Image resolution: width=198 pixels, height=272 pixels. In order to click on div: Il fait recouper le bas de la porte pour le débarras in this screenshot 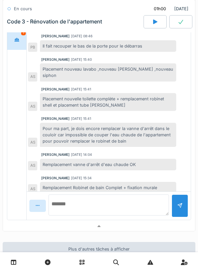, I will do `click(108, 46)`.